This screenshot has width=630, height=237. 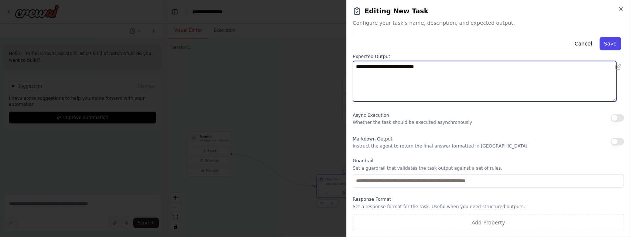 I want to click on p: Whether the task should be executed asynchronously., so click(x=412, y=122).